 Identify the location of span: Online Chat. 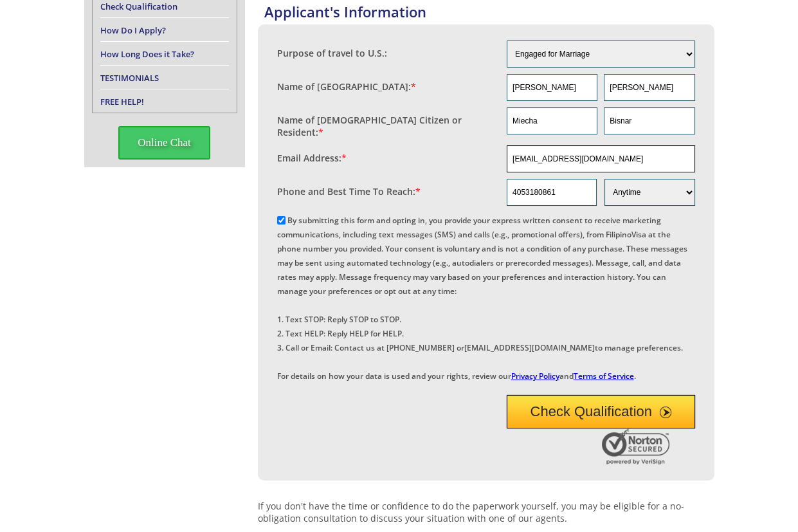
(164, 143).